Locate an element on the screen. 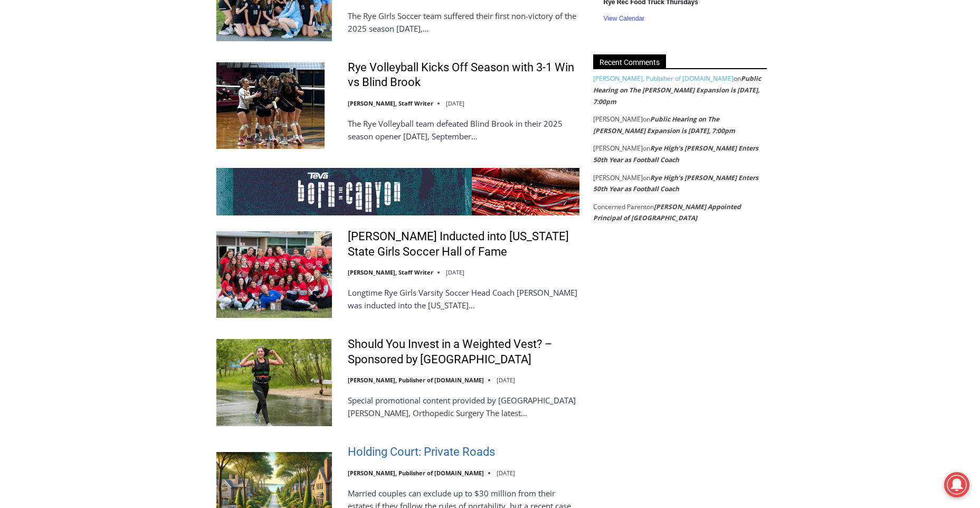  div: 6 is located at coordinates (126, 94).